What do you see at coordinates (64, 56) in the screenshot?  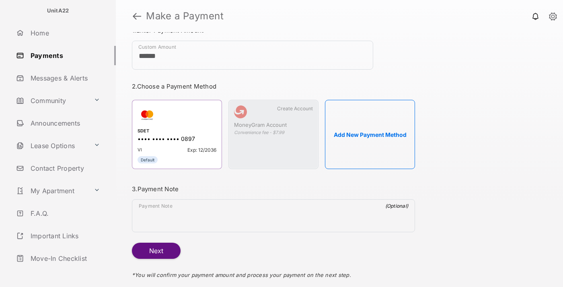 I see `a: Payments` at bounding box center [64, 56].